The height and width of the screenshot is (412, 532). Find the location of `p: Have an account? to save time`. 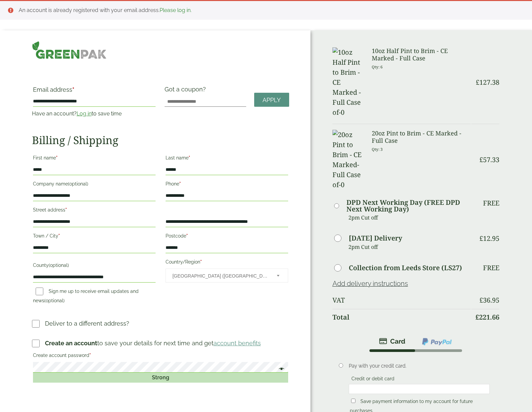

p: Have an account? to save time is located at coordinates (94, 114).